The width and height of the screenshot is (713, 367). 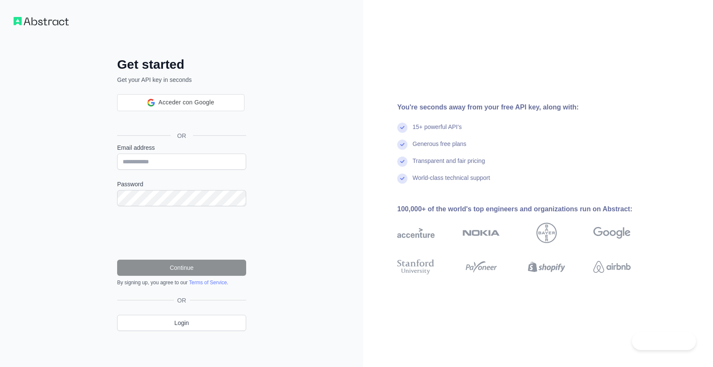 What do you see at coordinates (182, 65) in the screenshot?
I see `h2: Get started` at bounding box center [182, 65].